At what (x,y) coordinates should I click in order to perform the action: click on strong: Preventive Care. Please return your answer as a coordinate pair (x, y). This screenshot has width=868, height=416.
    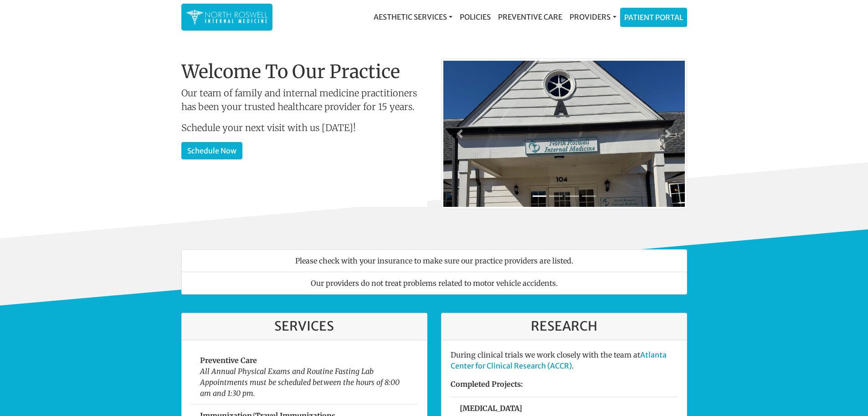
    Looking at the image, I should click on (229, 360).